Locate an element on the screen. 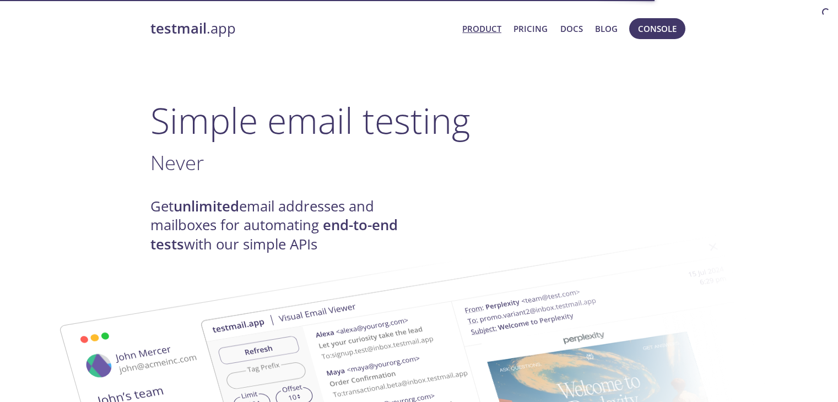 This screenshot has width=838, height=402. a: Docs is located at coordinates (571, 29).